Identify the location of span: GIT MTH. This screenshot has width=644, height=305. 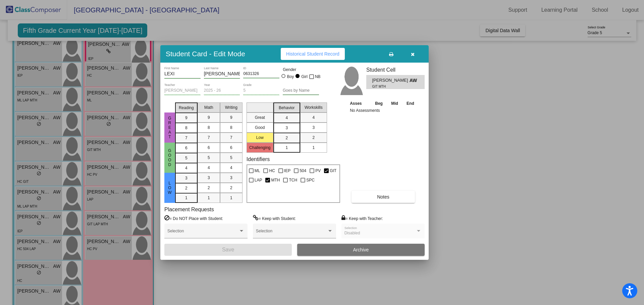
(388, 87).